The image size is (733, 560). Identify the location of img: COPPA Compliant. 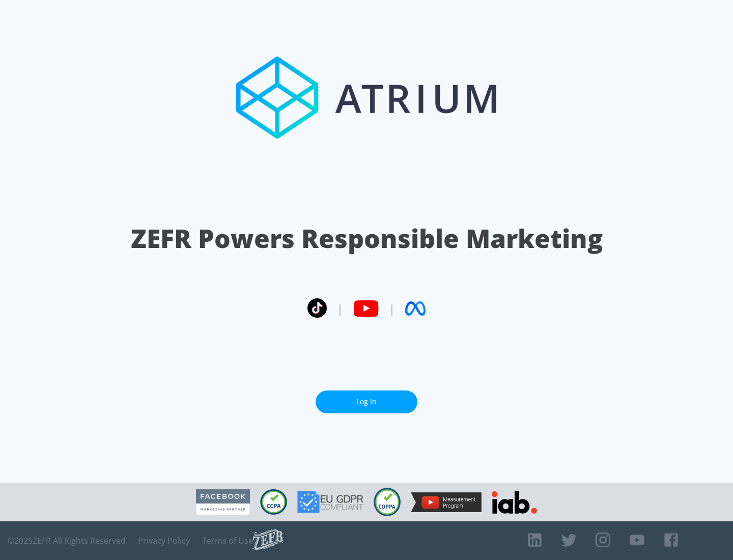
(387, 501).